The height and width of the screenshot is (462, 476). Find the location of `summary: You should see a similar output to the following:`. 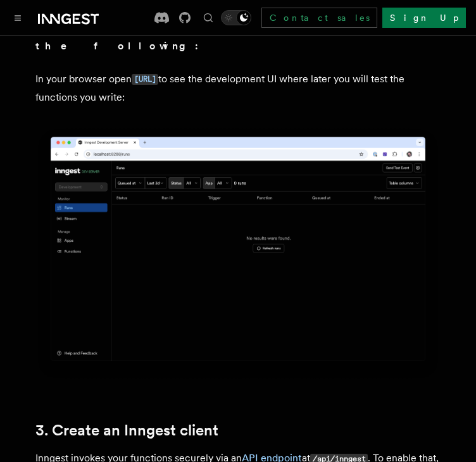

summary: You should see a similar output to the following: is located at coordinates (238, 38).